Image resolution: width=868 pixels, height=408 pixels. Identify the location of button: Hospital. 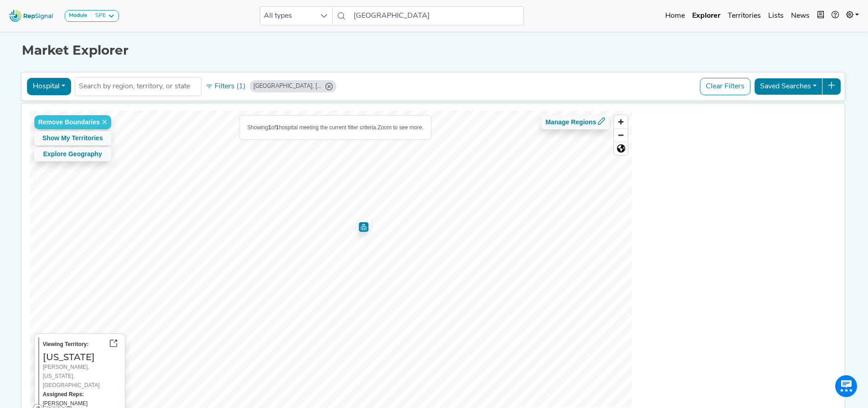
(49, 87).